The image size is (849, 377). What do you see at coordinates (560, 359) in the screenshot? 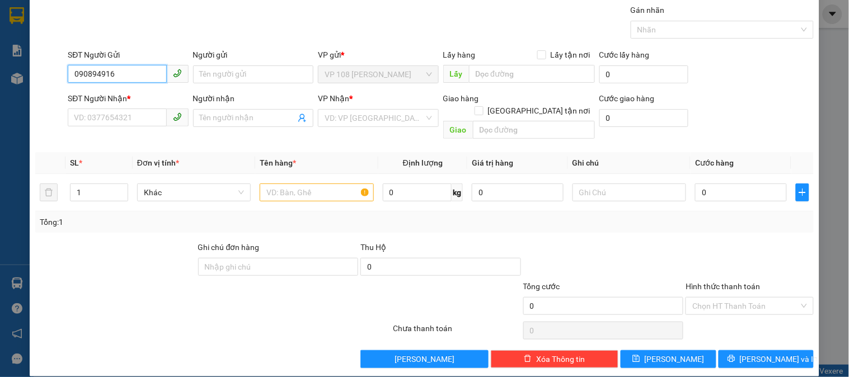
I see `span: Xóa Thông tin` at bounding box center [560, 359].